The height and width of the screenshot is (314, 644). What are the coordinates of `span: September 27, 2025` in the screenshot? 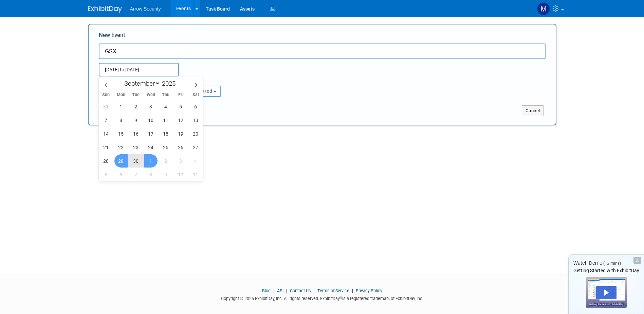 It's located at (196, 147).